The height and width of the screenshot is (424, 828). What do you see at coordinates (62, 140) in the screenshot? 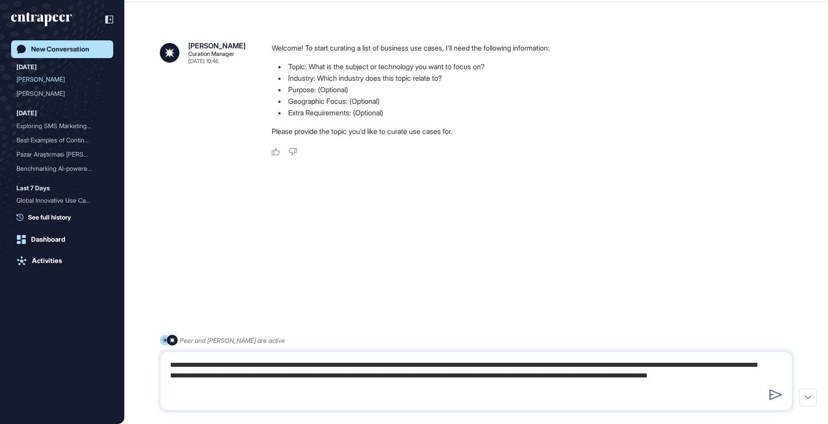
I see `div: Best Examples of Continuous Innovation in Airline and Air Travel Industries` at bounding box center [62, 140].